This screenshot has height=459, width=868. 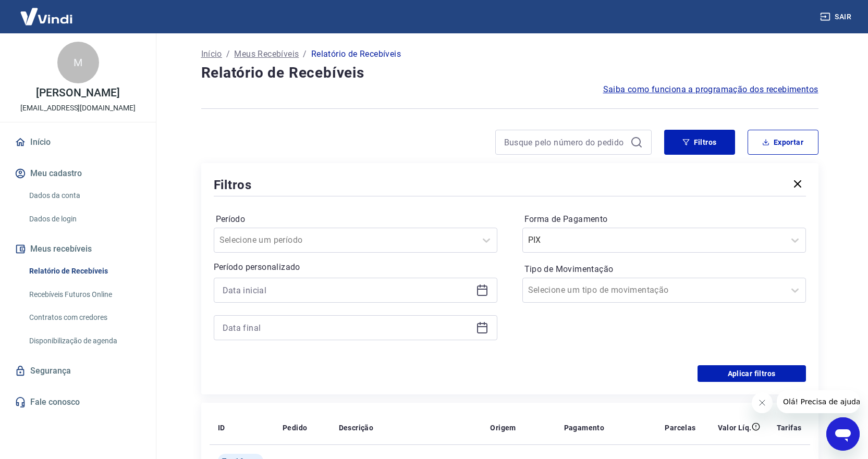 I want to click on p: Meus Recebíveis, so click(x=267, y=54).